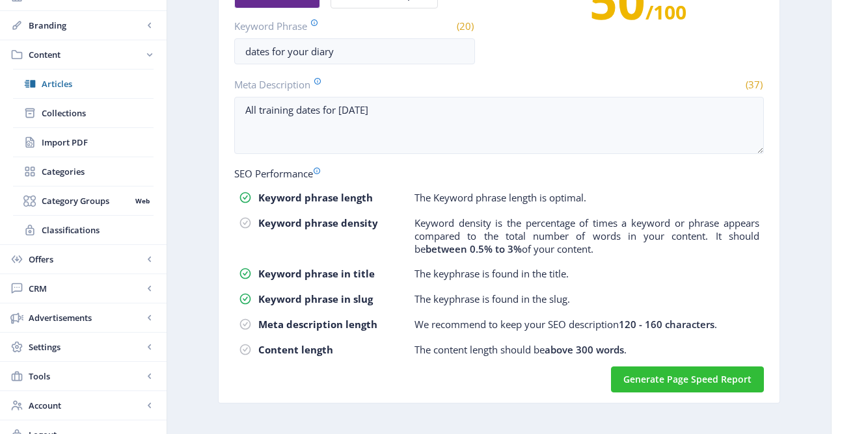  Describe the element at coordinates (86, 260) in the screenshot. I see `span: Offers` at that location.